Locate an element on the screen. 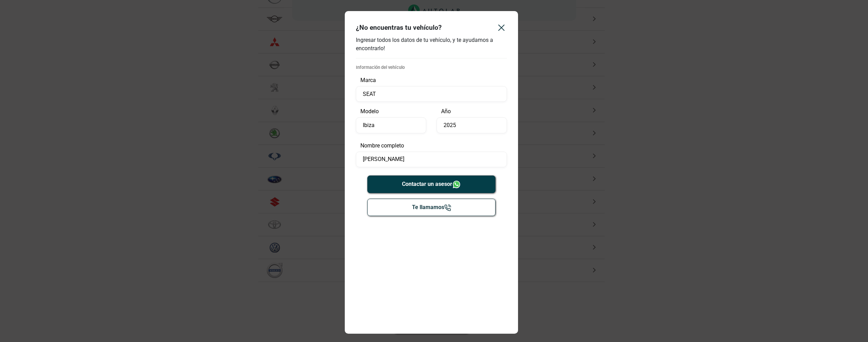 The height and width of the screenshot is (342, 868). p: Información del vehículo is located at coordinates (431, 67).